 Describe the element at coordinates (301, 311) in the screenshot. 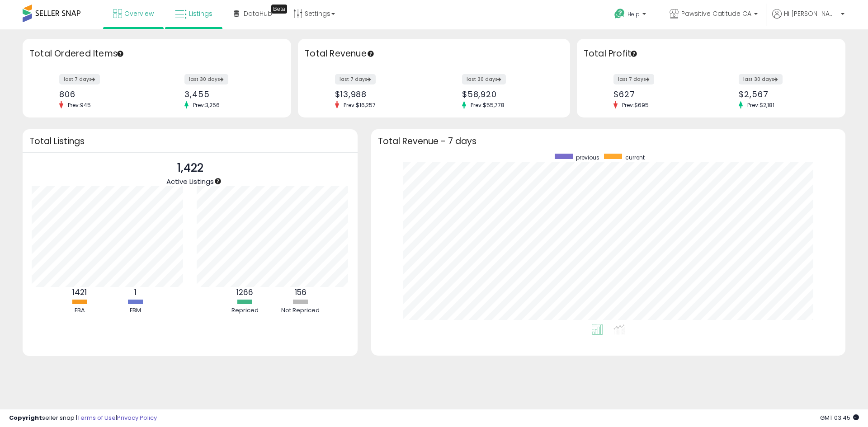

I see `div: Not Repriced` at that location.